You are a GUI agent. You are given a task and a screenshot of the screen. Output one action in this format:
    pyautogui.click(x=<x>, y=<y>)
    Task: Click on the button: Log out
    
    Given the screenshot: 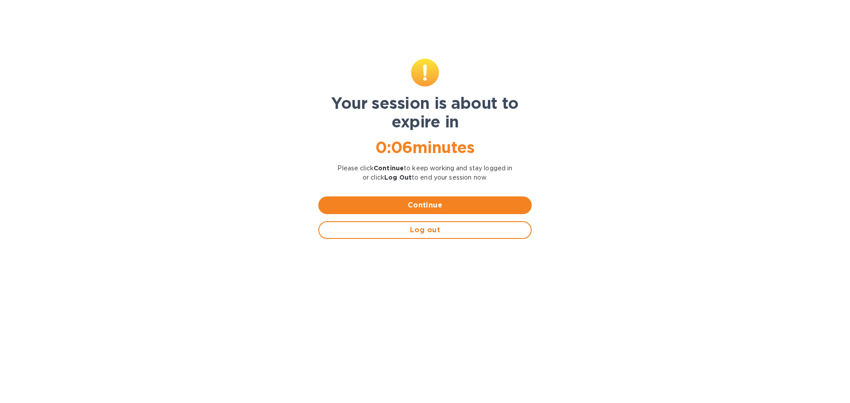 What is the action you would take?
    pyautogui.click(x=425, y=230)
    